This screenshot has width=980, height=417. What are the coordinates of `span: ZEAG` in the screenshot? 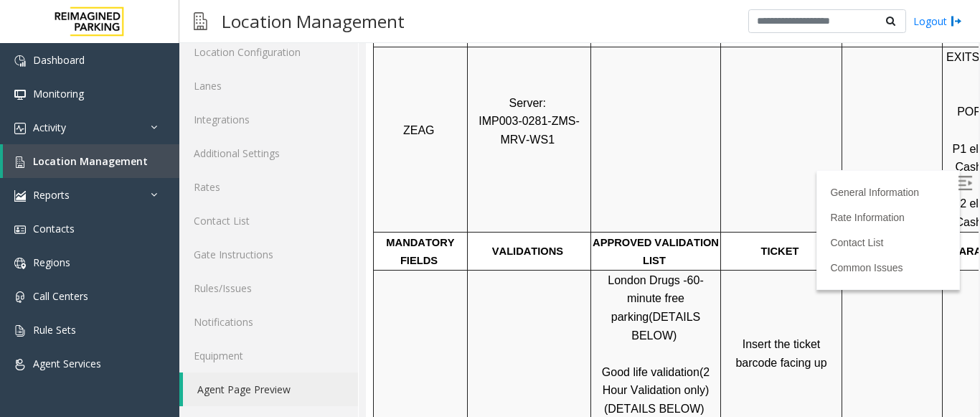 It's located at (53, 98).